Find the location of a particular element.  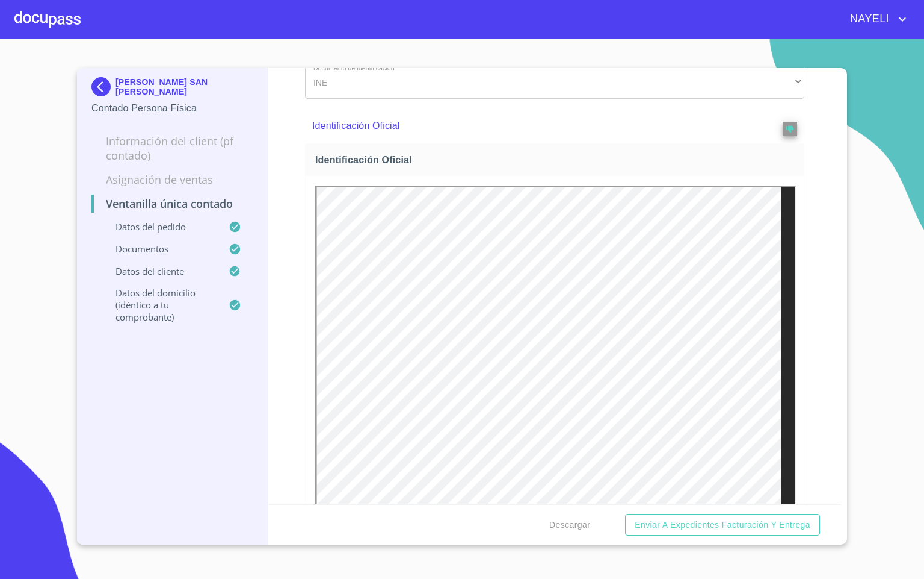

p: Información del Client (PF contado) is located at coordinates (172, 148).